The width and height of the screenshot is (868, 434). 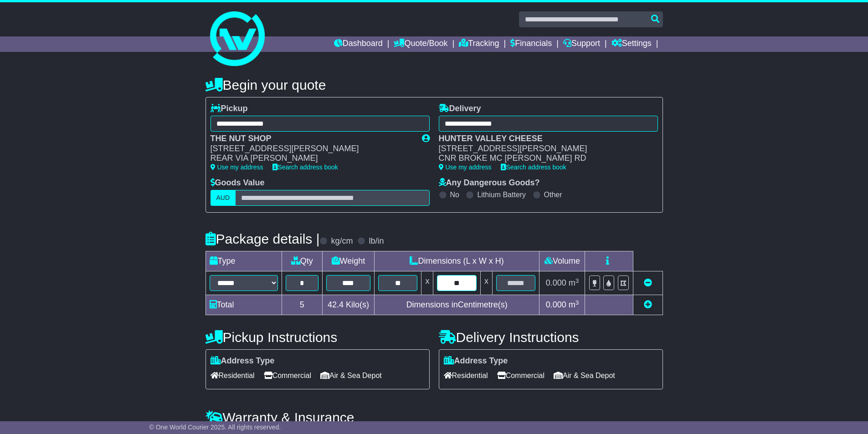 What do you see at coordinates (335, 305) in the screenshot?
I see `span: 42.4` at bounding box center [335, 305].